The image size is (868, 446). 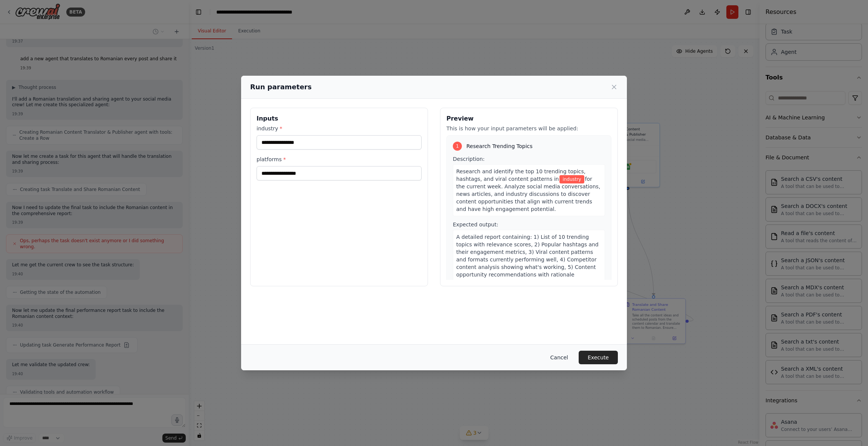 I want to click on div: 1, so click(x=458, y=146).